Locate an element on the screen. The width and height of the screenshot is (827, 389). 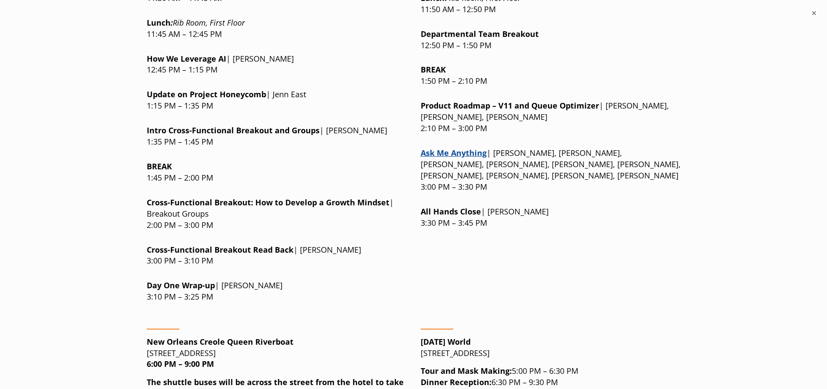
p: 12:50 PM – 1:50 PM is located at coordinates (550, 40).